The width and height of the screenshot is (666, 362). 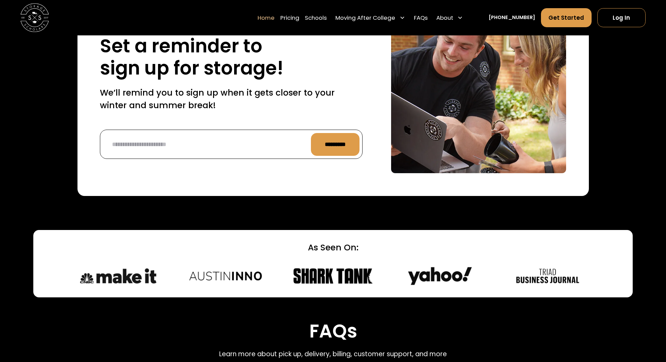 What do you see at coordinates (266, 18) in the screenshot?
I see `a: Home` at bounding box center [266, 18].